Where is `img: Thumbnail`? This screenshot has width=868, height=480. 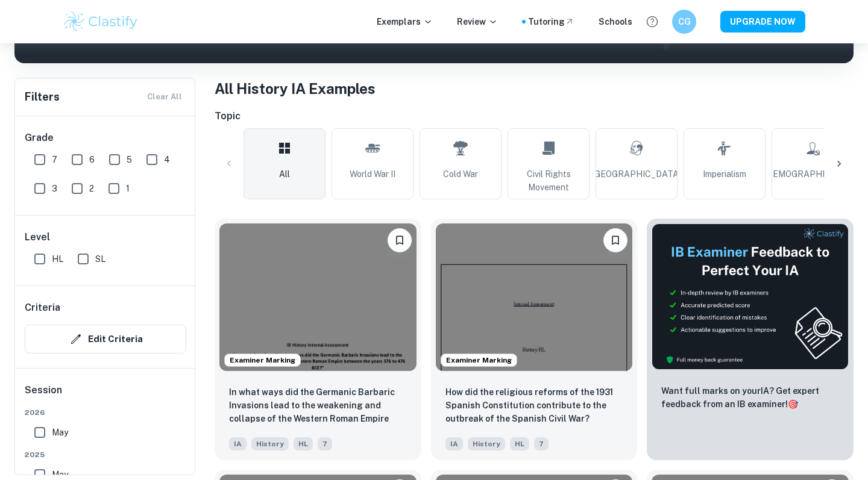
img: Thumbnail is located at coordinates (750, 296).